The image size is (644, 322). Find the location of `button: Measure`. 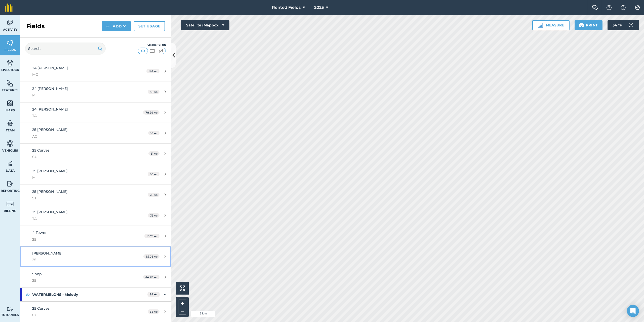

button: Measure is located at coordinates (550, 26).